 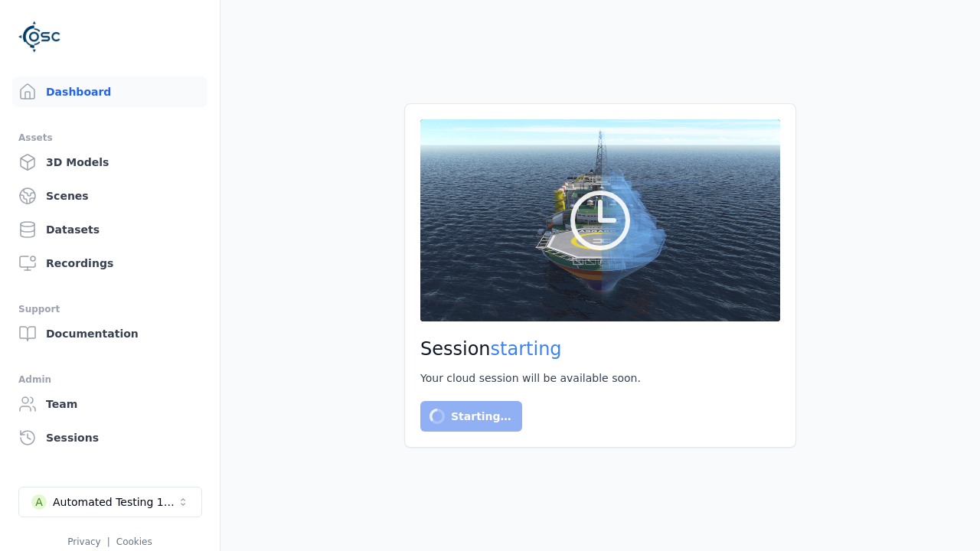 I want to click on span: starting, so click(x=526, y=349).